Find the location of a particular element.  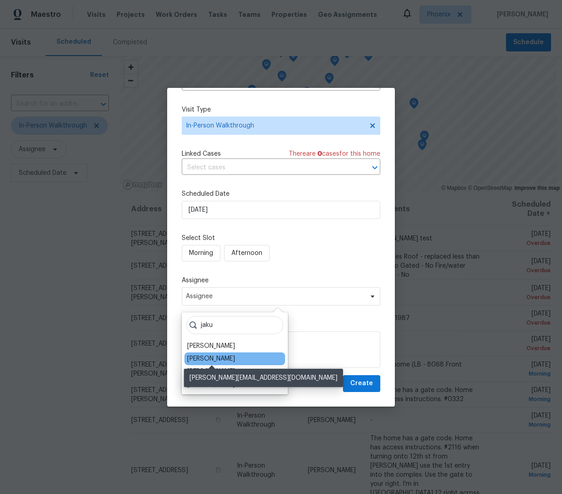

span: Morning is located at coordinates (201, 253).